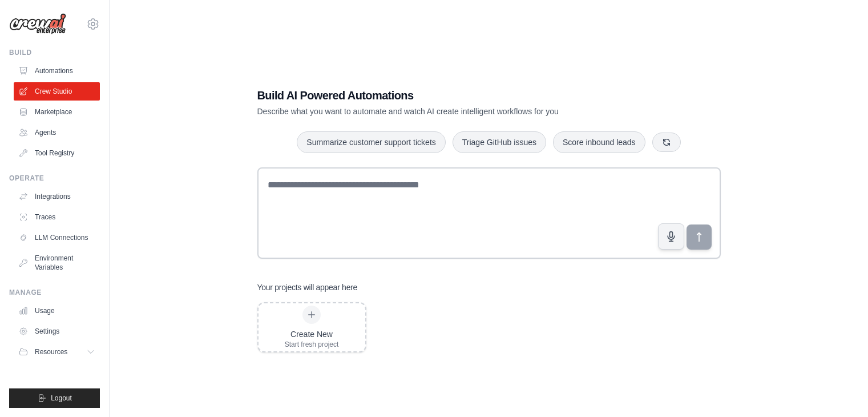 This screenshot has height=417, width=868. I want to click on div: Manage, so click(54, 292).